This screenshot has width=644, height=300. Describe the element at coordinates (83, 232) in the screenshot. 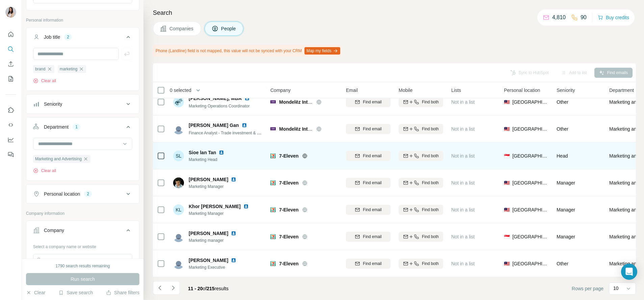

I see `button: Company` at that location.